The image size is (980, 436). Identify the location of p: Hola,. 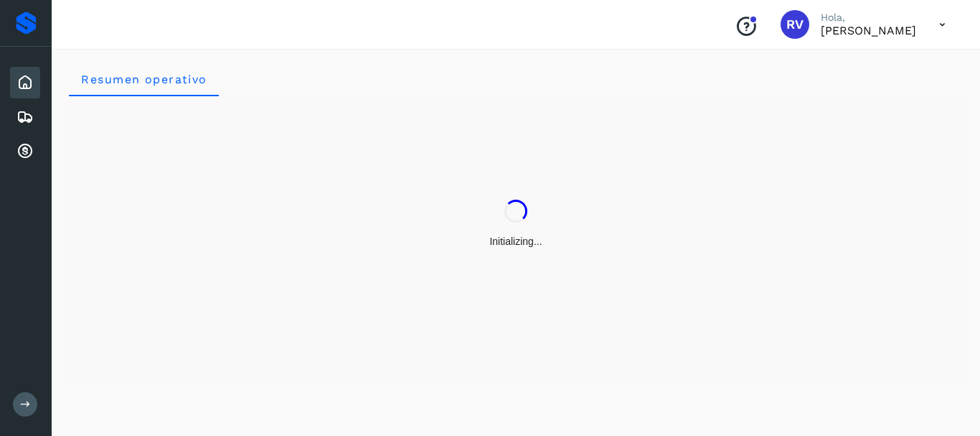
(868, 17).